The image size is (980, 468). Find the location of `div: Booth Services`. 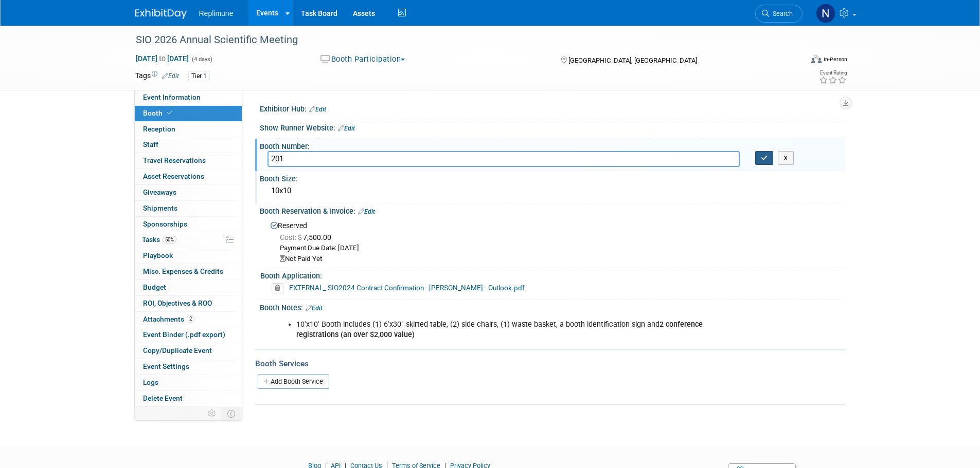

div: Booth Services is located at coordinates (550, 364).